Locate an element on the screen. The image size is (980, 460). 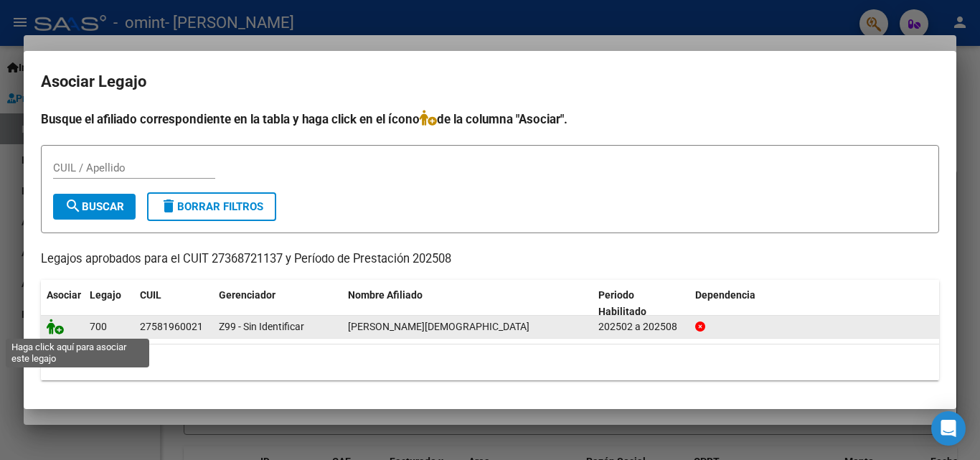
div: 27581960021 is located at coordinates (171, 326).